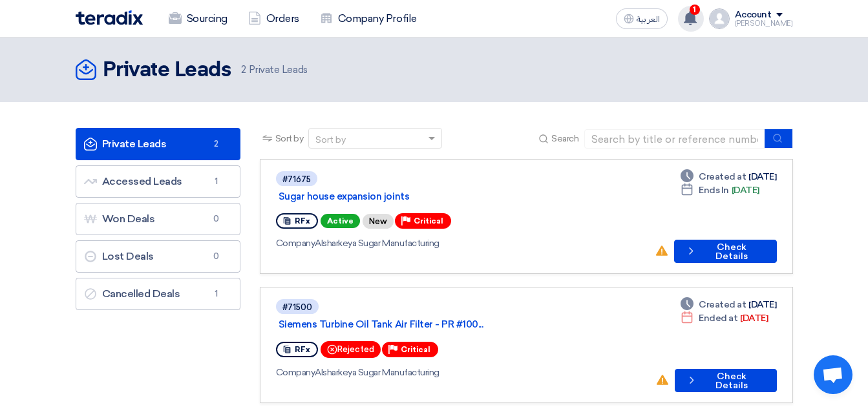 The width and height of the screenshot is (868, 407). I want to click on div: #71675, so click(297, 179).